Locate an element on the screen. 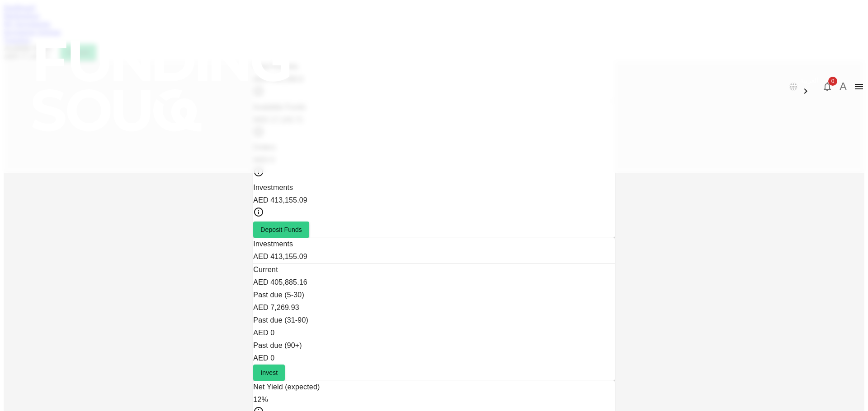  span: 0 is located at coordinates (833, 81).